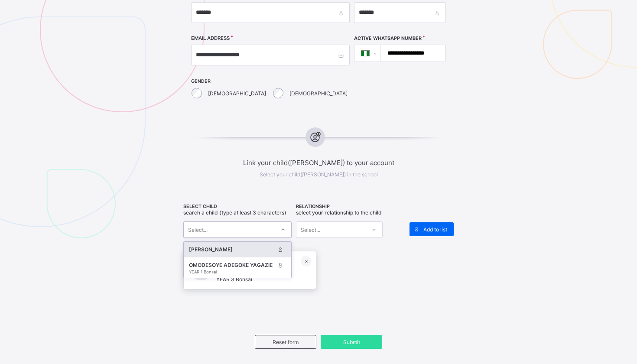 This screenshot has height=364, width=637. I want to click on span: Add to list, so click(435, 229).